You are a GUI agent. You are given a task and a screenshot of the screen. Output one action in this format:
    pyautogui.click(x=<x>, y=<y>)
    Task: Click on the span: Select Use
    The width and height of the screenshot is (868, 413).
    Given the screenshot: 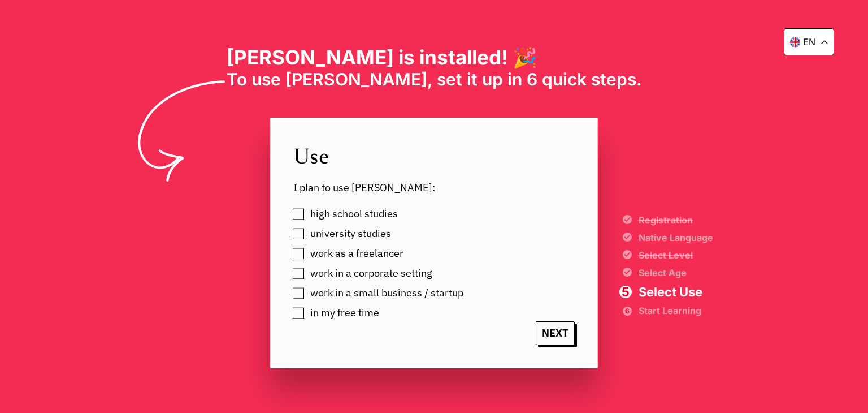 What is the action you would take?
    pyautogui.click(x=676, y=292)
    